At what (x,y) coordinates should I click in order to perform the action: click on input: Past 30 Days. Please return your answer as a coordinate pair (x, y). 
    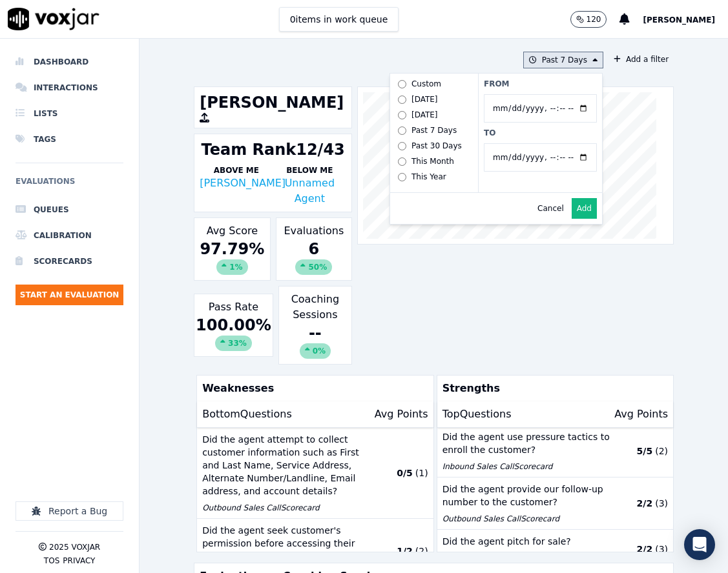
    Looking at the image, I should click on (402, 146).